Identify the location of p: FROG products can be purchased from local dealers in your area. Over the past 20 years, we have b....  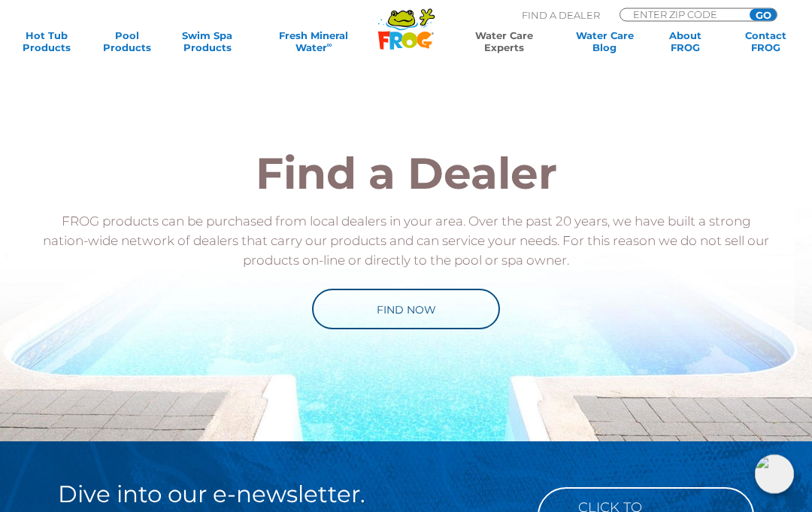
(406, 242).